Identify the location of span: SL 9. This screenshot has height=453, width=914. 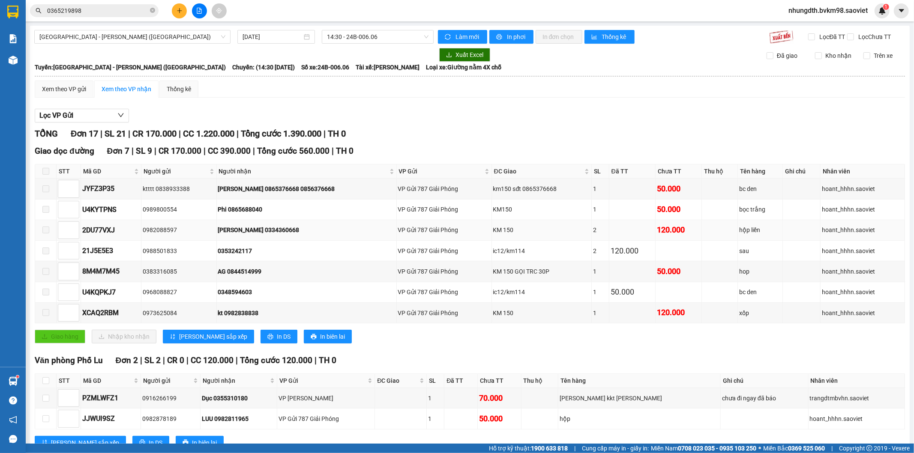
(144, 151).